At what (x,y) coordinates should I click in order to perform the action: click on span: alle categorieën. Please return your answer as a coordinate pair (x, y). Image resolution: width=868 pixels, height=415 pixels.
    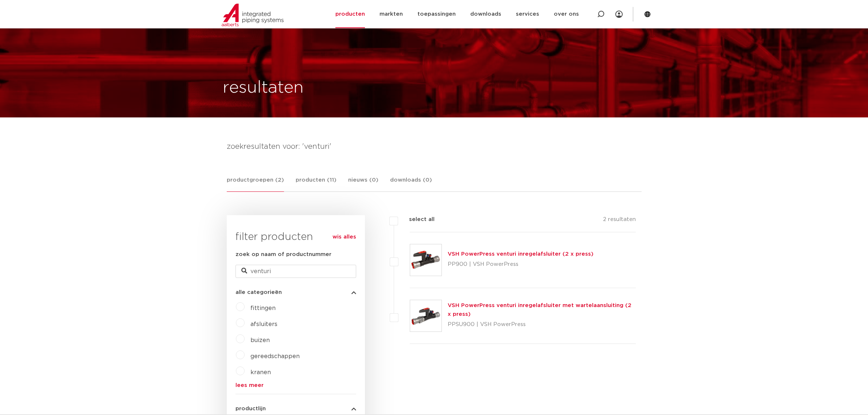
    Looking at the image, I should click on (258, 292).